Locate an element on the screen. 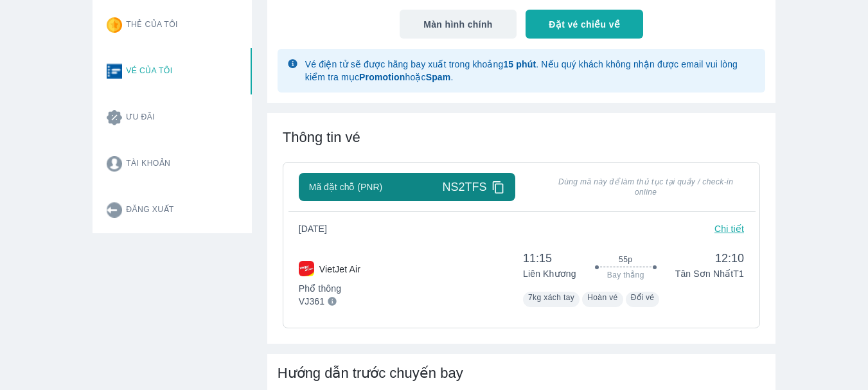 This screenshot has height=390, width=868. strong: 15 phút is located at coordinates (519, 64).